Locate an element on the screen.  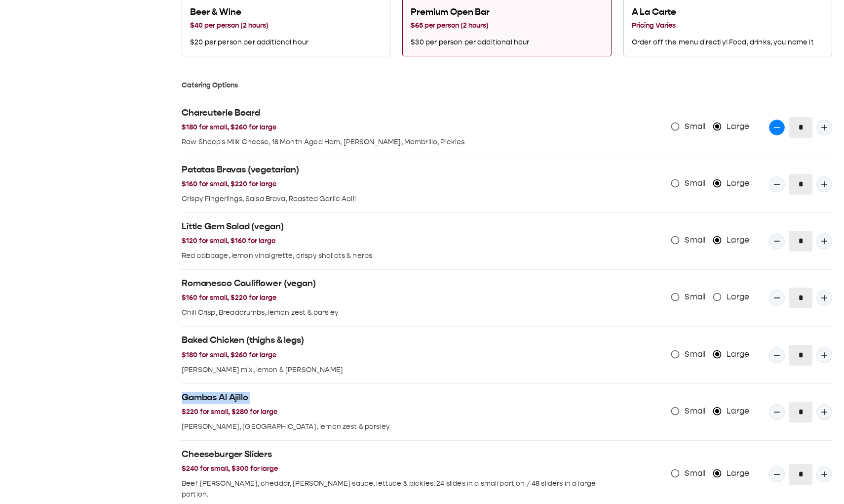
h2: Baked Chicken (thighs & legs) is located at coordinates (397, 340).